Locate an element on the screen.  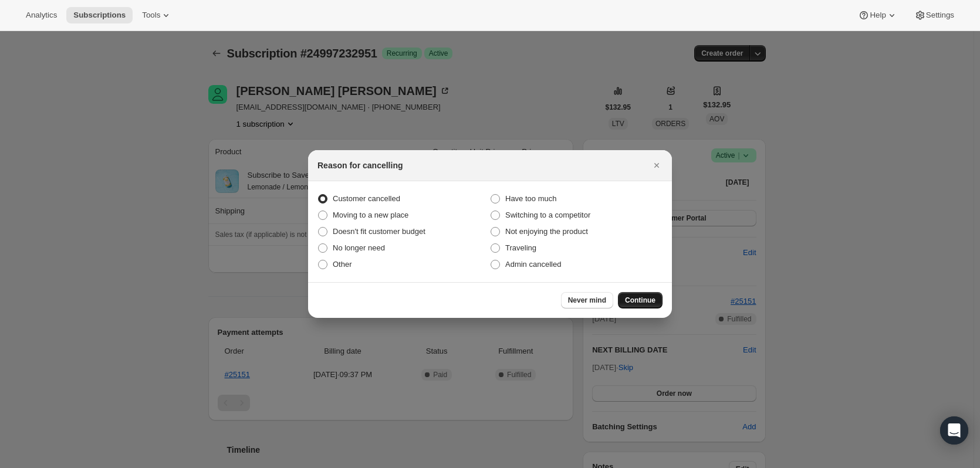
button: Help is located at coordinates (877, 15).